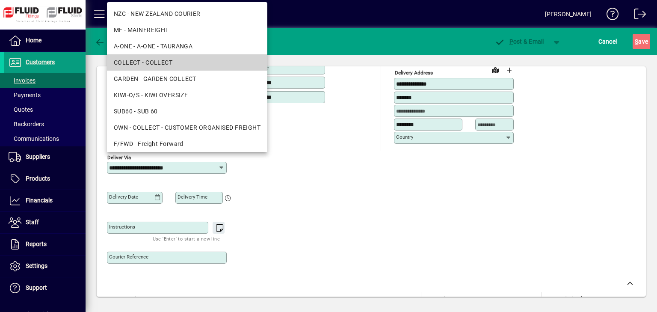 The height and width of the screenshot is (312, 657). I want to click on a: Payments, so click(45, 95).